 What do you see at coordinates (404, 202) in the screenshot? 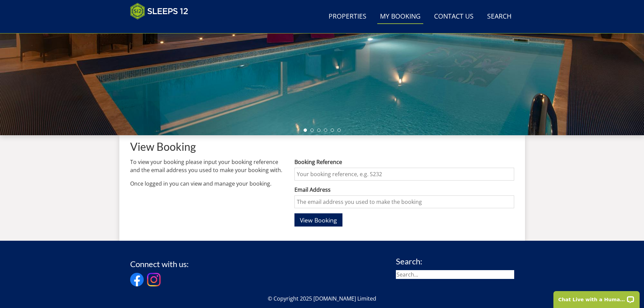
I see `input: The email address you used to make the booking` at bounding box center [404, 202].